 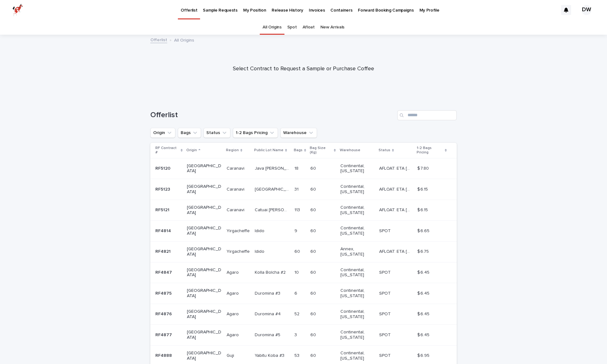 What do you see at coordinates (164, 355) in the screenshot?
I see `p: RF4888` at bounding box center [164, 355].